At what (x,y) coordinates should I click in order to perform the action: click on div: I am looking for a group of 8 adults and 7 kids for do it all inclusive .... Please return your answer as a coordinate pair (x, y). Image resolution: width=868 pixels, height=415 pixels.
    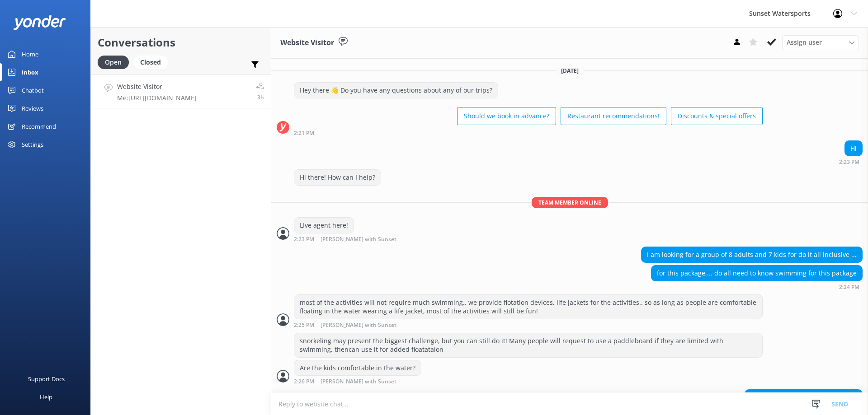
    Looking at the image, I should click on (752, 255).